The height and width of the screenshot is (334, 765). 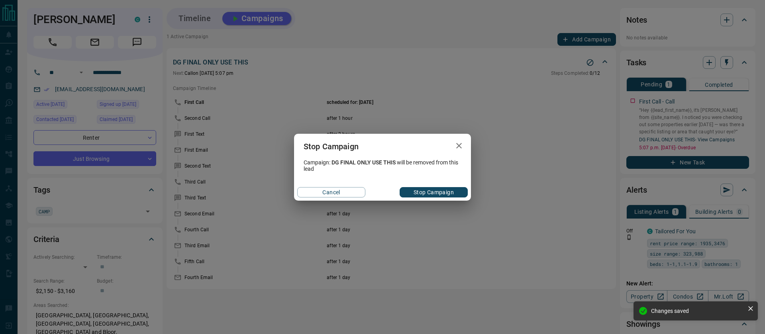 What do you see at coordinates (698, 311) in the screenshot?
I see `div: Changes saved` at bounding box center [698, 311].